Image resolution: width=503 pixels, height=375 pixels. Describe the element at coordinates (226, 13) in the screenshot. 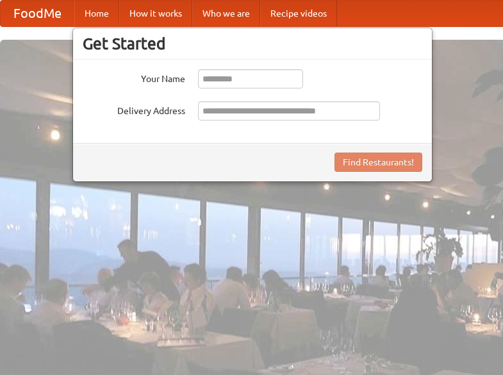

I see `a: Who we are` at that location.